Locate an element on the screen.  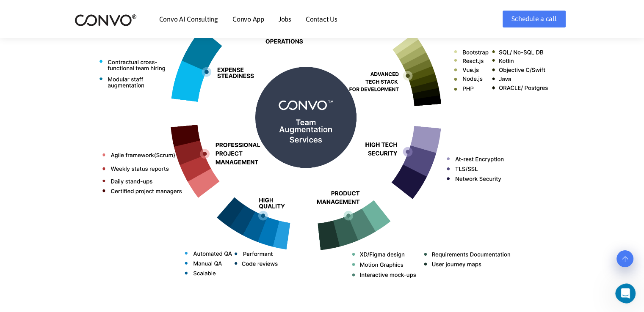
a: Convo AI Consulting is located at coordinates (188, 19).